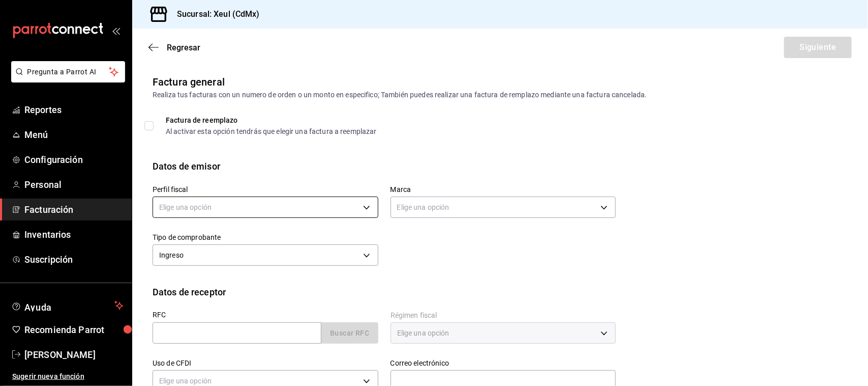 The width and height of the screenshot is (868, 386). Describe the element at coordinates (271, 120) in the screenshot. I see `div: Factura de reemplazo` at that location.